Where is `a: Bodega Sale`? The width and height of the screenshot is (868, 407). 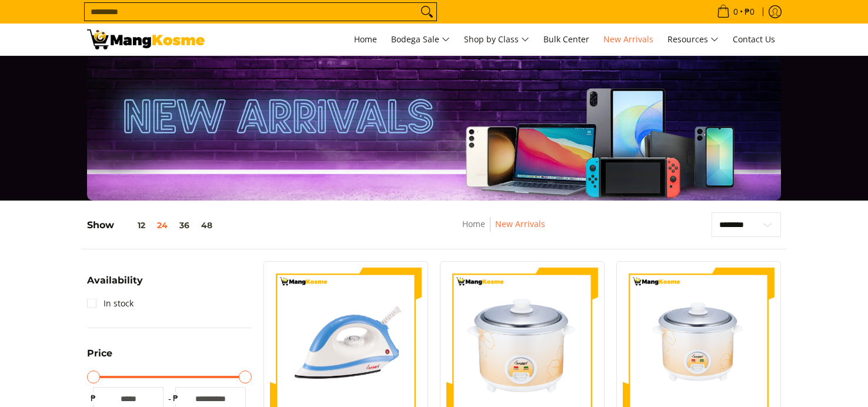 a: Bodega Sale is located at coordinates (420, 39).